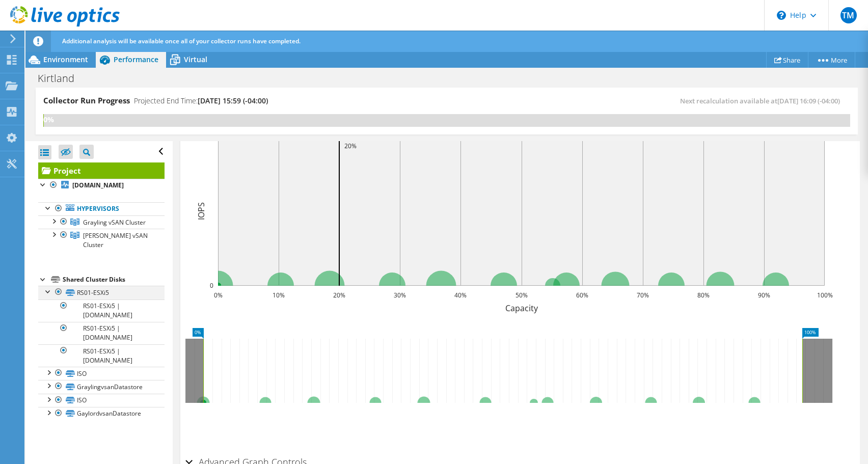  I want to click on text: 100%, so click(825, 294).